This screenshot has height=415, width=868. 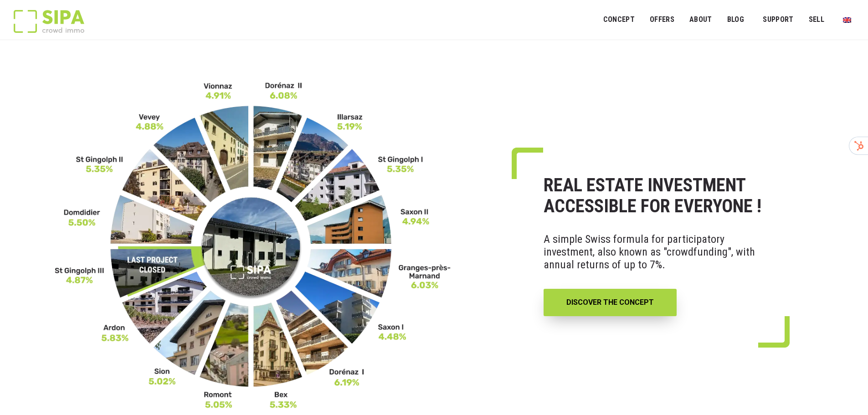 What do you see at coordinates (662, 19) in the screenshot?
I see `a: OFFERS` at bounding box center [662, 19].